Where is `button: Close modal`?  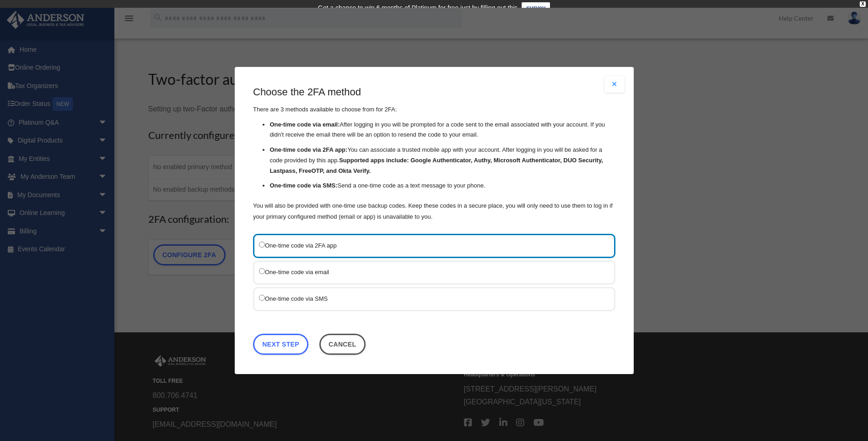 button: Close modal is located at coordinates (615, 85).